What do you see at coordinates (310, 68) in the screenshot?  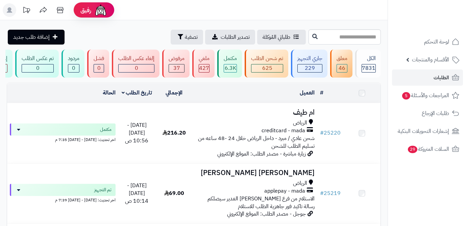 I see `div: 229` at bounding box center [310, 68].